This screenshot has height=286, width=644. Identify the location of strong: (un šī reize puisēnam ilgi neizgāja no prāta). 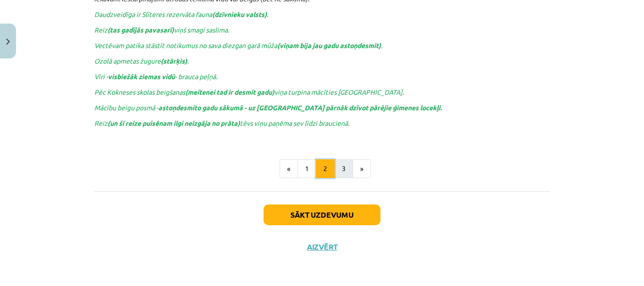
(174, 123).